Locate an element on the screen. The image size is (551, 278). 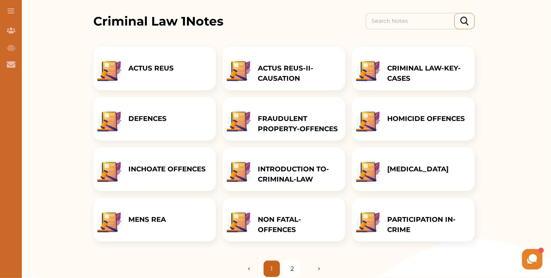
ul: Pagination is located at coordinates (284, 269).